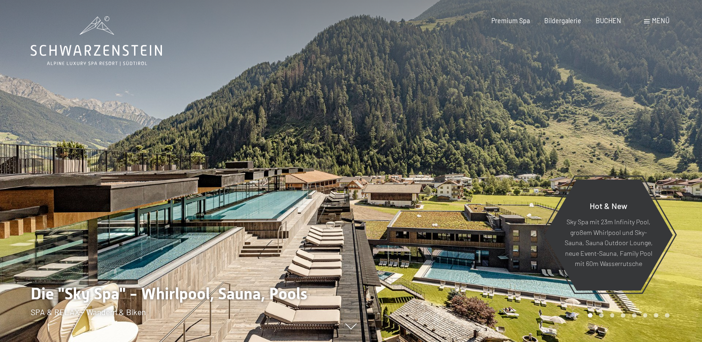 The width and height of the screenshot is (702, 342). What do you see at coordinates (656, 316) in the screenshot?
I see `div: Carousel Page 7` at bounding box center [656, 316].